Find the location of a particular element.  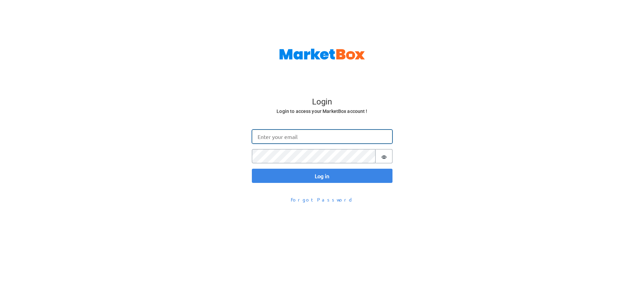

h6: Login to access your MarketBox account ! is located at coordinates (322, 111).